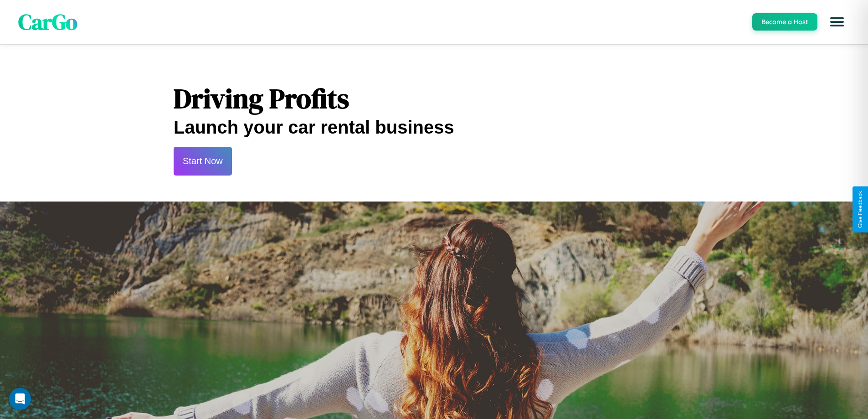  I want to click on h2: Launch your car rental business, so click(434, 127).